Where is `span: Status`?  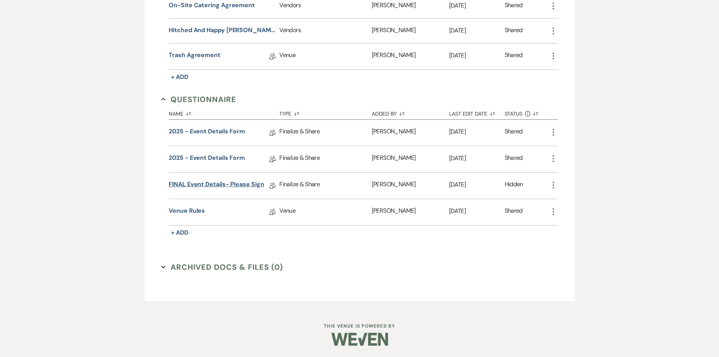
span: Status is located at coordinates (514, 114).